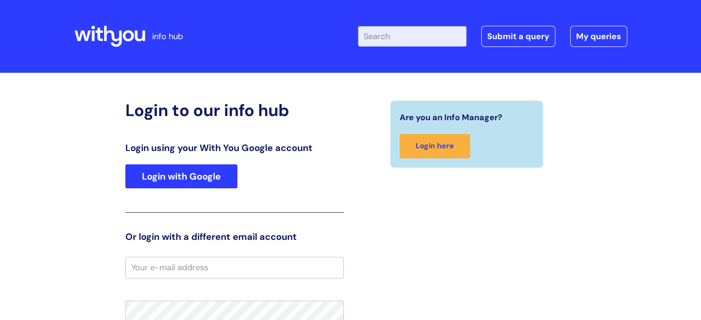  What do you see at coordinates (235, 148) in the screenshot?
I see `h3: Login using your With You Google account` at bounding box center [235, 148].